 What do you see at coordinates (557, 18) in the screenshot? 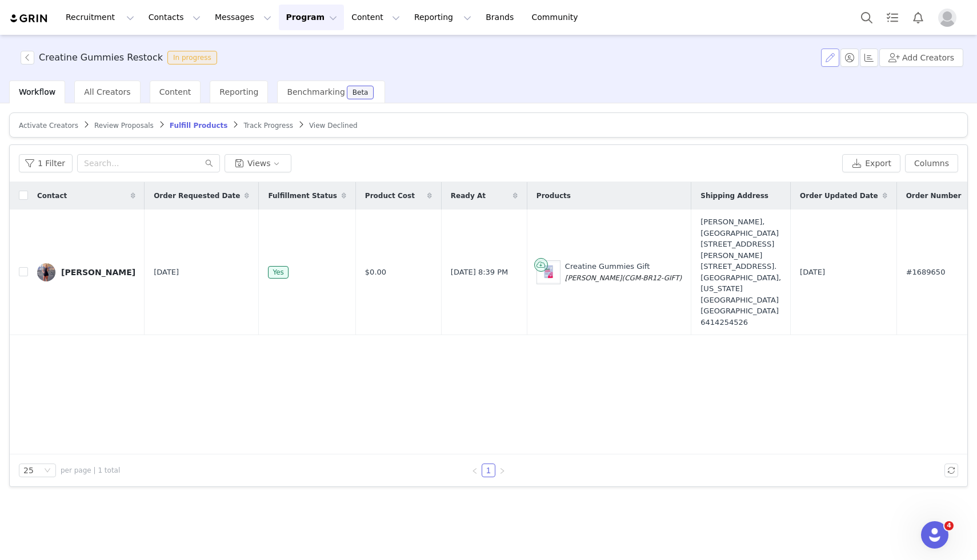
I see `a: Community` at bounding box center [557, 18].